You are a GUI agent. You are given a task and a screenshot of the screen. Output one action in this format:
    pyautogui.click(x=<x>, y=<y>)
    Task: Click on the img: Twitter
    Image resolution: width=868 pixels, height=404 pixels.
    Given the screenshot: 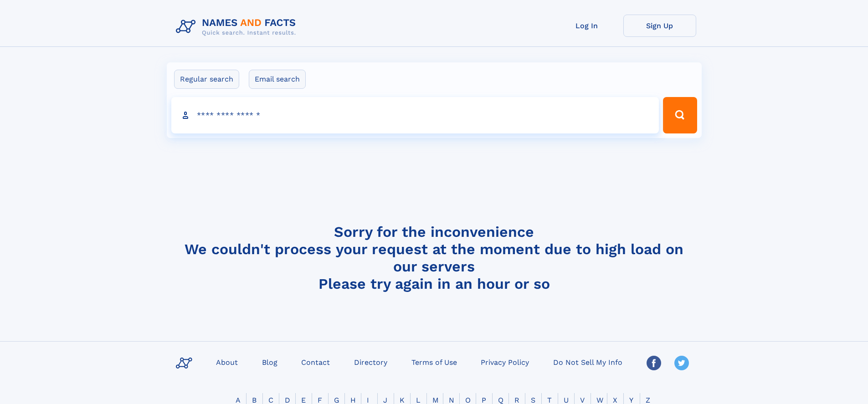 What is the action you would take?
    pyautogui.click(x=682, y=364)
    